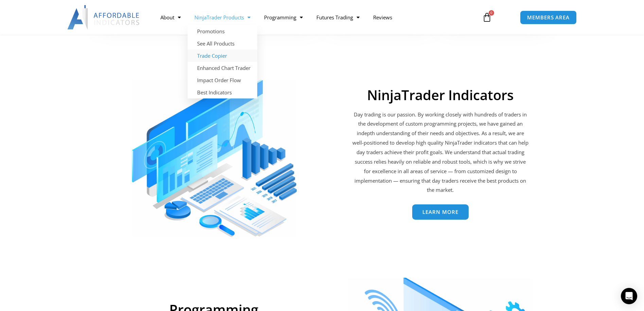  Describe the element at coordinates (548, 17) in the screenshot. I see `a: MEMBERS AREA` at that location.